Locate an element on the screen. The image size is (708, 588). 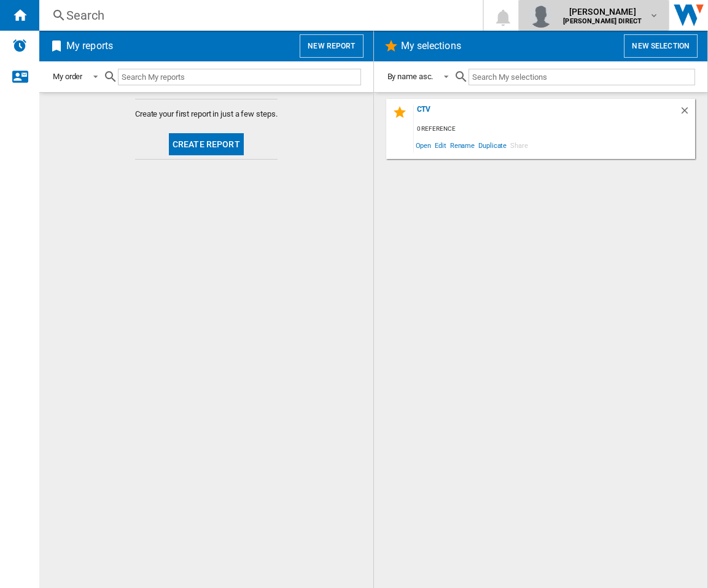
img: alerts-logo.svg is located at coordinates (20, 45).